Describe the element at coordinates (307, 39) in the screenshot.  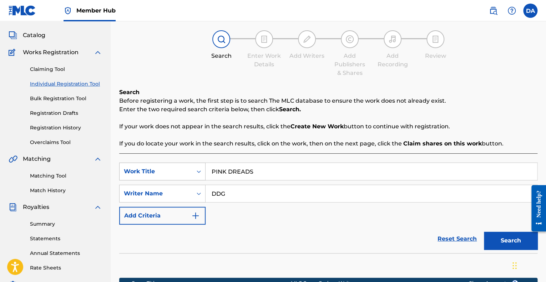
I see `img: step indicator icon for Add Writers` at that location.